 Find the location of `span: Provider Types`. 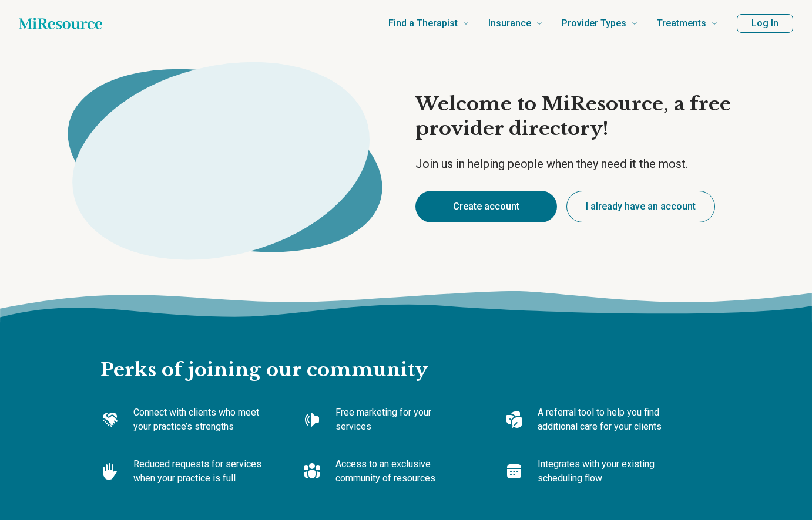

span: Provider Types is located at coordinates (594, 24).